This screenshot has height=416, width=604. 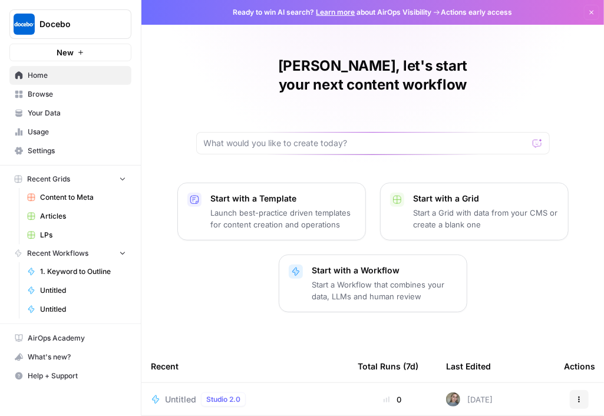 I want to click on span: Usage, so click(x=77, y=132).